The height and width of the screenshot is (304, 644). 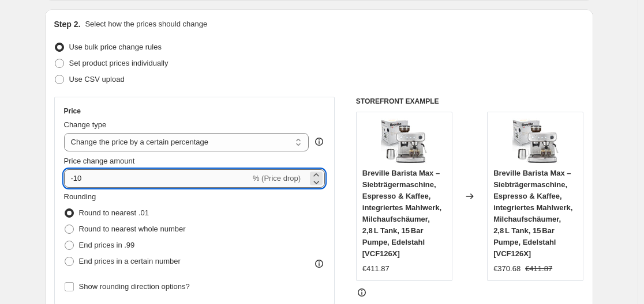 What do you see at coordinates (507, 269) in the screenshot?
I see `div: €370.68` at bounding box center [507, 269].